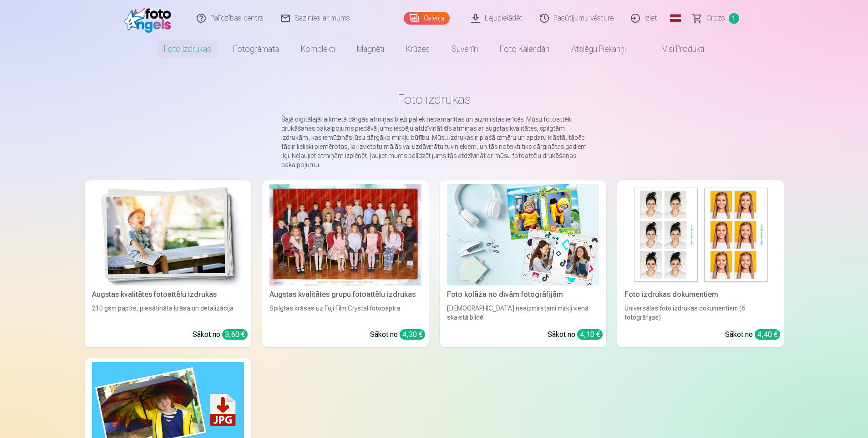  What do you see at coordinates (371, 49) in the screenshot?
I see `a: Magnēti` at bounding box center [371, 49].